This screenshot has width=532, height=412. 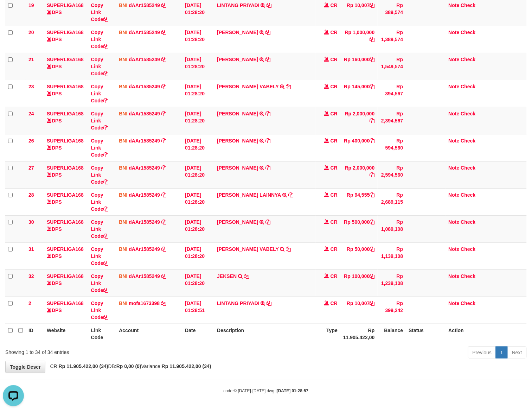 What do you see at coordinates (30, 303) in the screenshot?
I see `span: 2` at bounding box center [30, 303].